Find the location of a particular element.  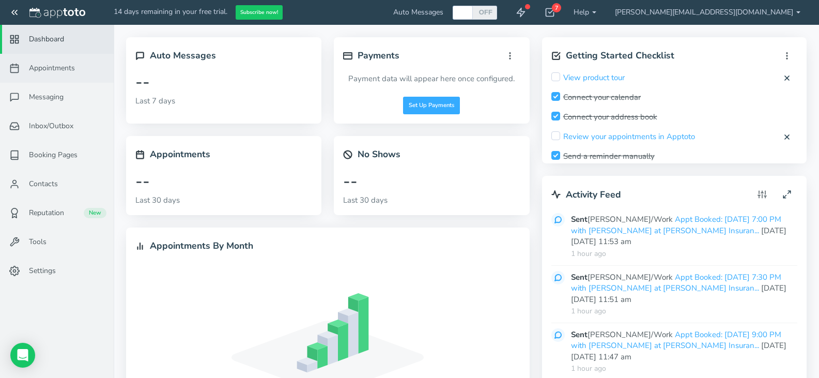

span: Tools is located at coordinates (38, 242).